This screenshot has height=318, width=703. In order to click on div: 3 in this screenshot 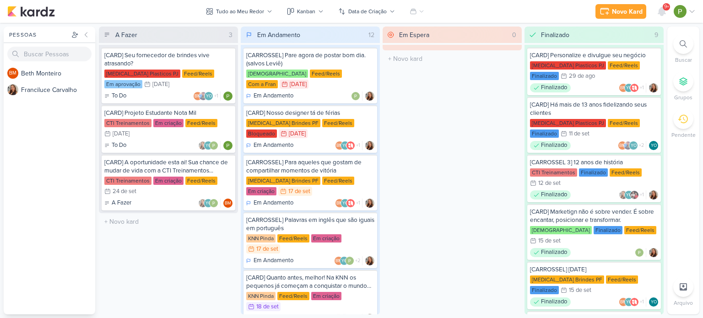, I will do `click(231, 35)`.